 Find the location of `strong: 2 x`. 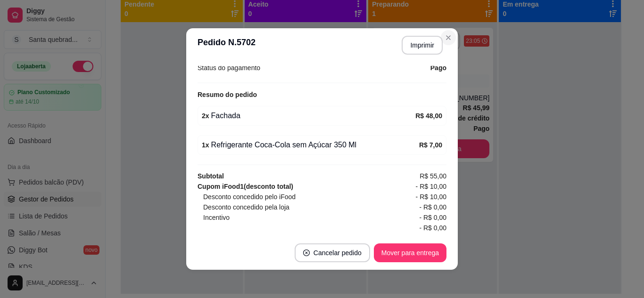

strong: 2 x is located at coordinates (205, 116).